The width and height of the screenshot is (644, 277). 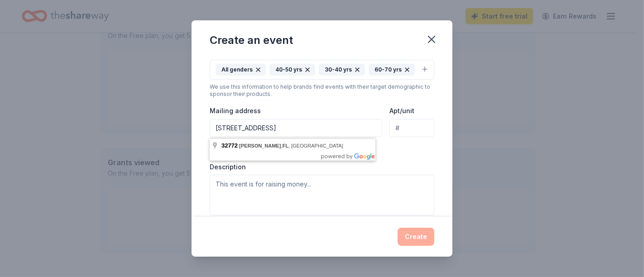 What do you see at coordinates (322, 91) in the screenshot?
I see `div: We use this information to help brands find events with their target demographic to sponsor their...` at bounding box center [322, 91].